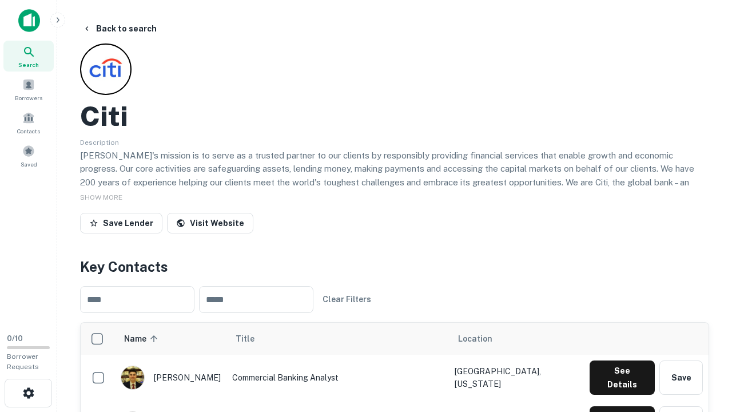  Describe the element at coordinates (252, 338) in the screenshot. I see `span: Title` at that location.